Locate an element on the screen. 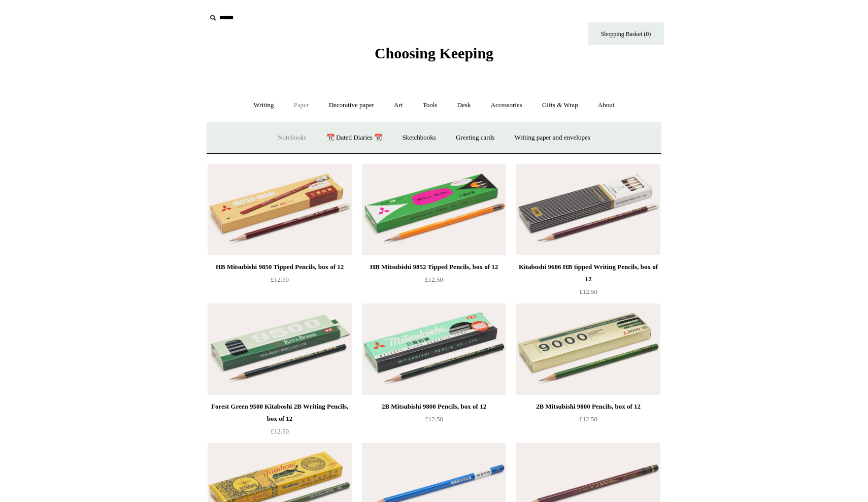 The height and width of the screenshot is (502, 868). a: 📆 Dated Diaries 📆 is located at coordinates (354, 138).